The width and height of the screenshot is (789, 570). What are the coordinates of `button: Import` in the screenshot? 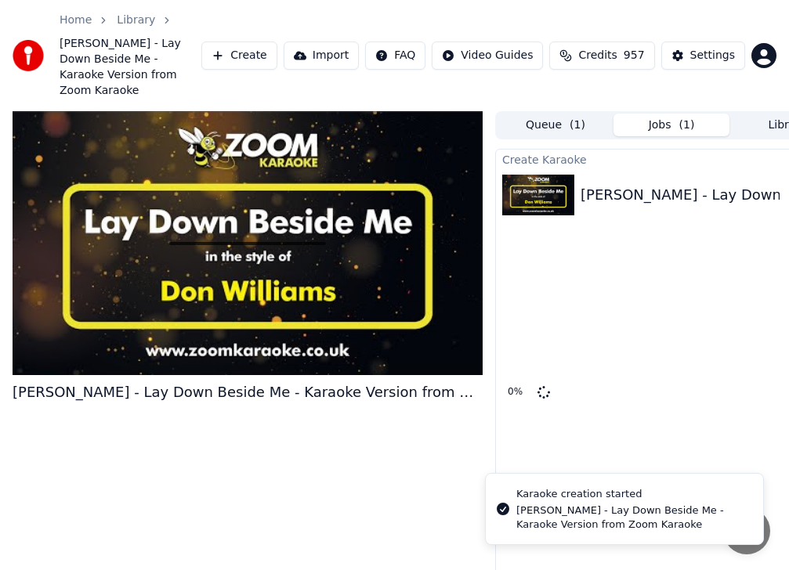 It's located at (321, 56).